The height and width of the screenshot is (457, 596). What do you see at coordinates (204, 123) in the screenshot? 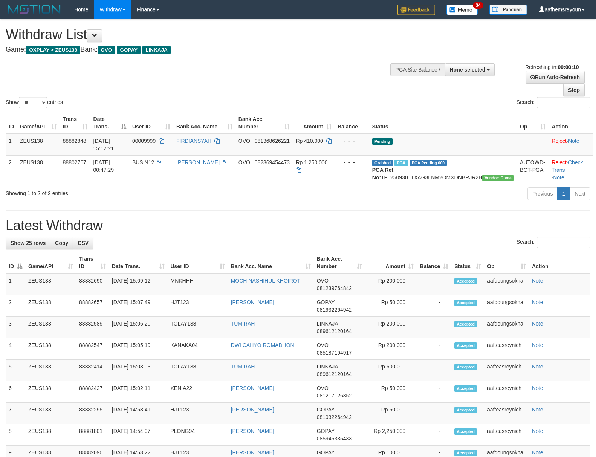
I see `th: Bank Acc. Name: activate to sort column ascending` at bounding box center [204, 123].